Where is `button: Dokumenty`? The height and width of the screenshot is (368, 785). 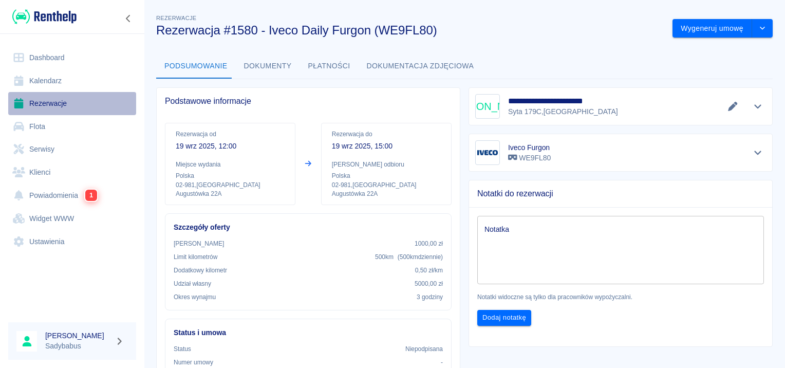 button: Dokumenty is located at coordinates (268, 66).